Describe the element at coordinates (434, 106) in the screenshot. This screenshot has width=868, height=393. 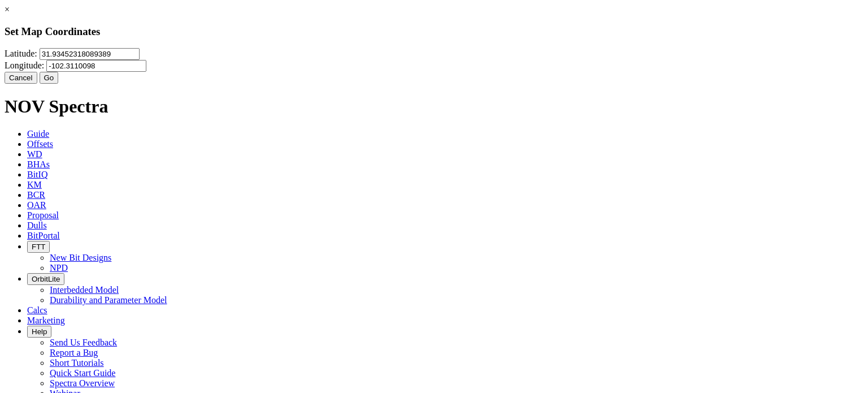
I see `h1: NOV Spectra` at that location.